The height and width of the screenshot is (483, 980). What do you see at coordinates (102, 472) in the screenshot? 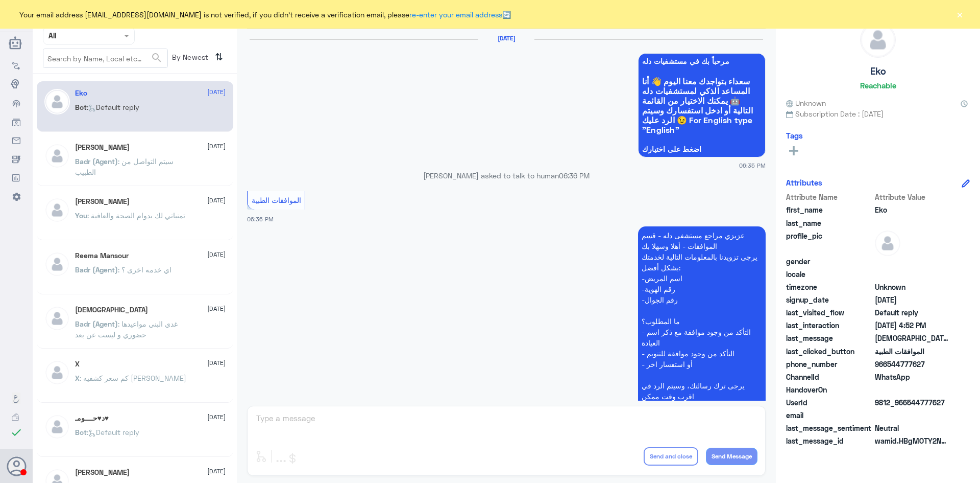
I see `h5: ابو سلمان` at bounding box center [102, 472].